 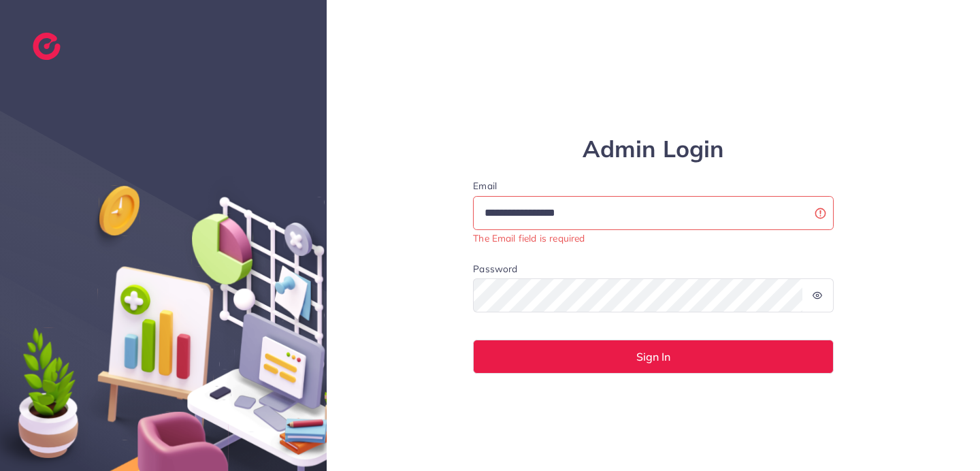 I want to click on label: Password, so click(x=495, y=269).